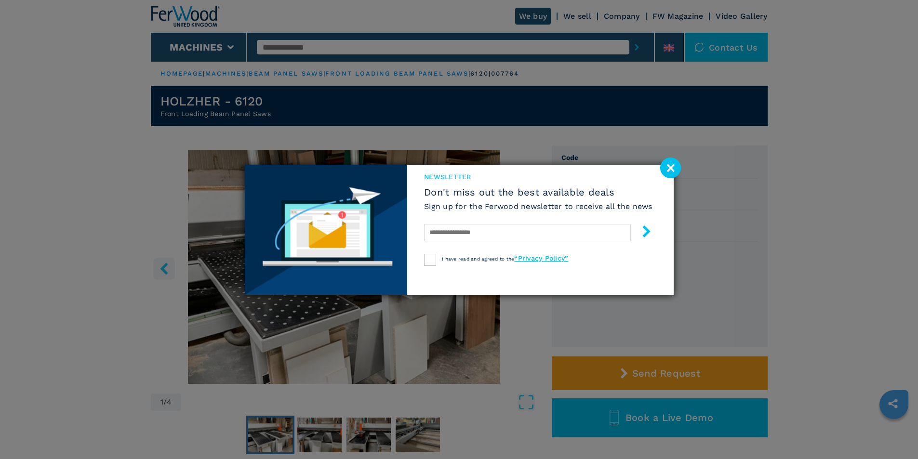 This screenshot has width=918, height=459. Describe the element at coordinates (642, 233) in the screenshot. I see `button: submit-button` at that location.